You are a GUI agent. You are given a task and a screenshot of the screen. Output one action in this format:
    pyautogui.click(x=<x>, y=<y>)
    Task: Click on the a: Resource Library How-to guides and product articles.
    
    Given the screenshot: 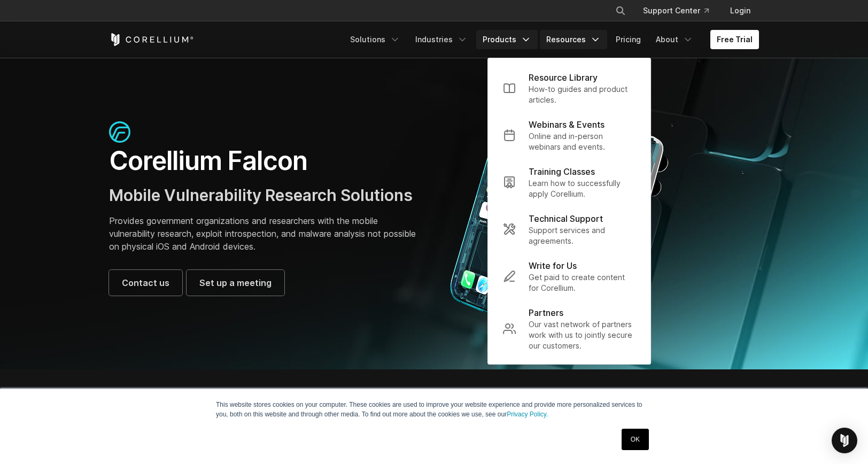 What is the action you would take?
    pyautogui.click(x=569, y=88)
    